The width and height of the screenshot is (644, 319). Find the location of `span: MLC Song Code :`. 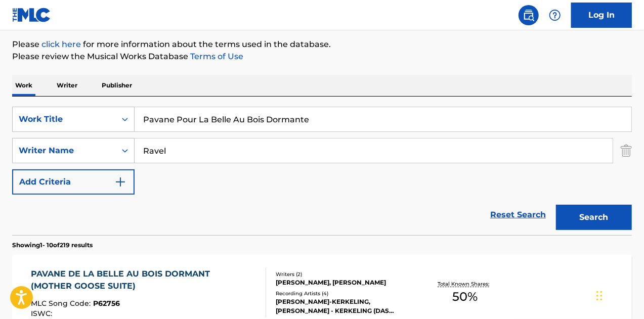

span: MLC Song Code : is located at coordinates (62, 303).